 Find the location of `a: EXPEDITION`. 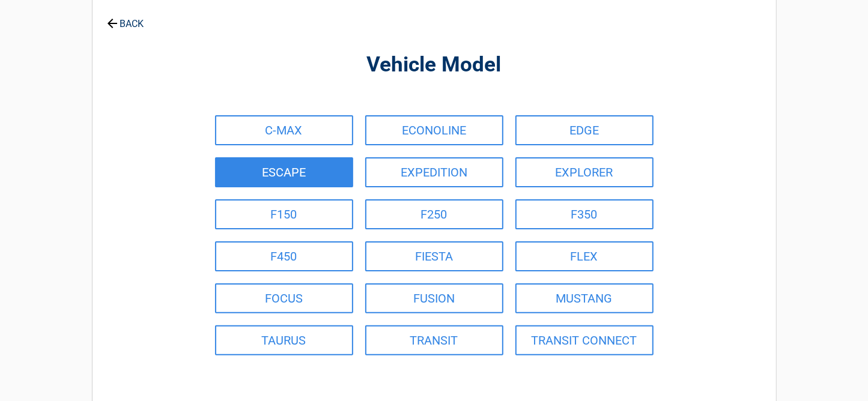

a: EXPEDITION is located at coordinates (434, 172).